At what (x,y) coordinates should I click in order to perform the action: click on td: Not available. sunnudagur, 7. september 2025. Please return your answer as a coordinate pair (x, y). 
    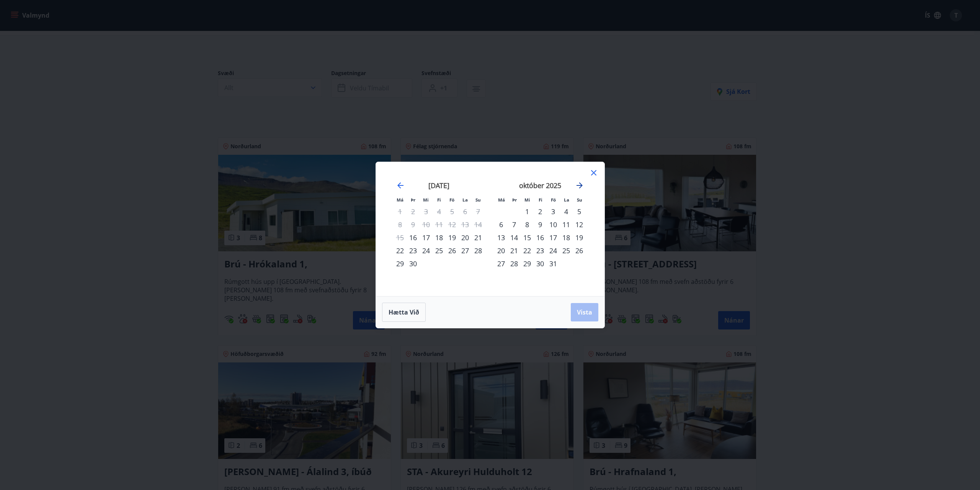
    Looking at the image, I should click on (478, 211).